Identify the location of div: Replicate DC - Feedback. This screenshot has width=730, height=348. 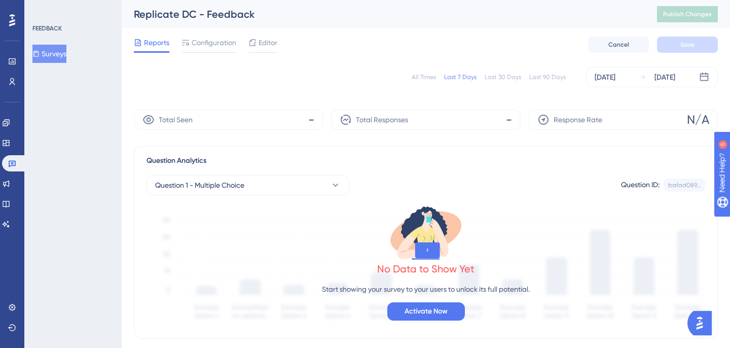
(382, 14).